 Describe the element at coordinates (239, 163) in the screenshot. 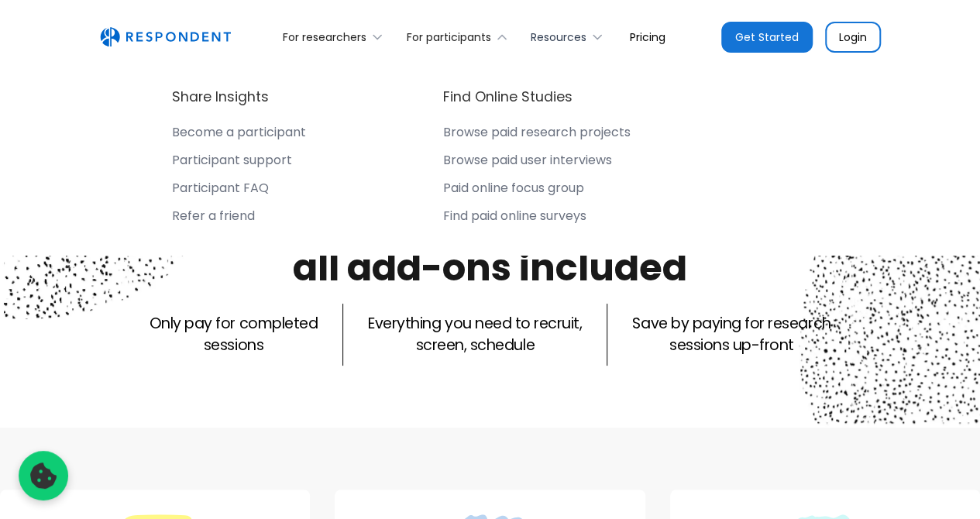

I see `a: Participant support` at that location.